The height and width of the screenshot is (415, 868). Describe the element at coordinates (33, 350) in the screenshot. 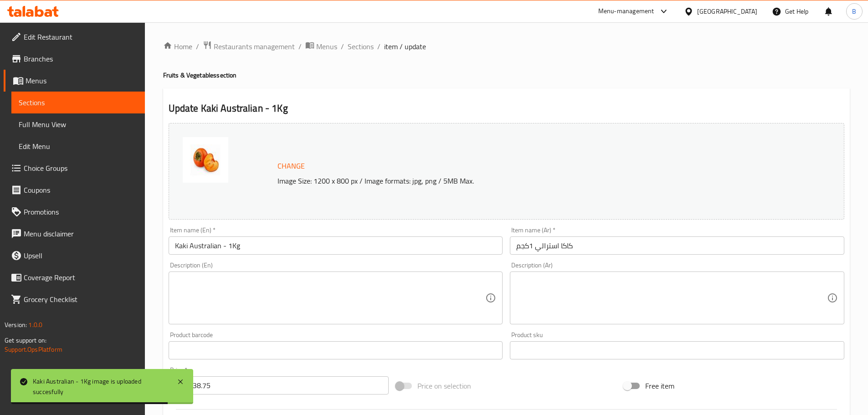

I see `a: Support.OpsPlatform` at that location.